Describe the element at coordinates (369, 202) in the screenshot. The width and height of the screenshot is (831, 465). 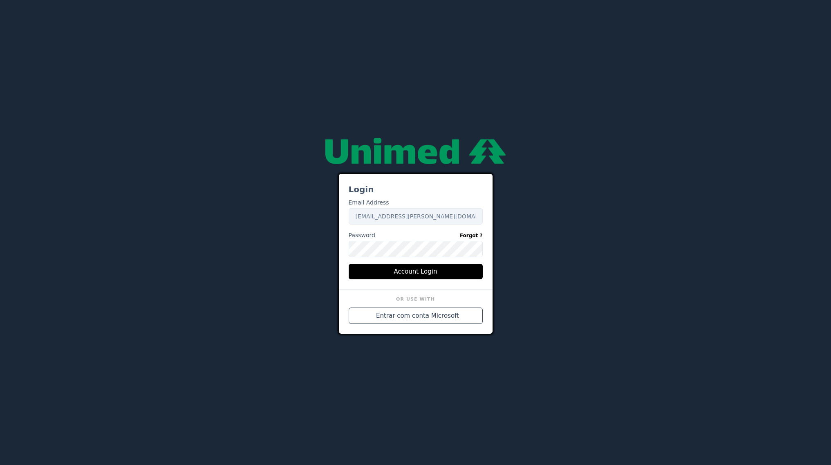
I see `label: Email Address` at that location.